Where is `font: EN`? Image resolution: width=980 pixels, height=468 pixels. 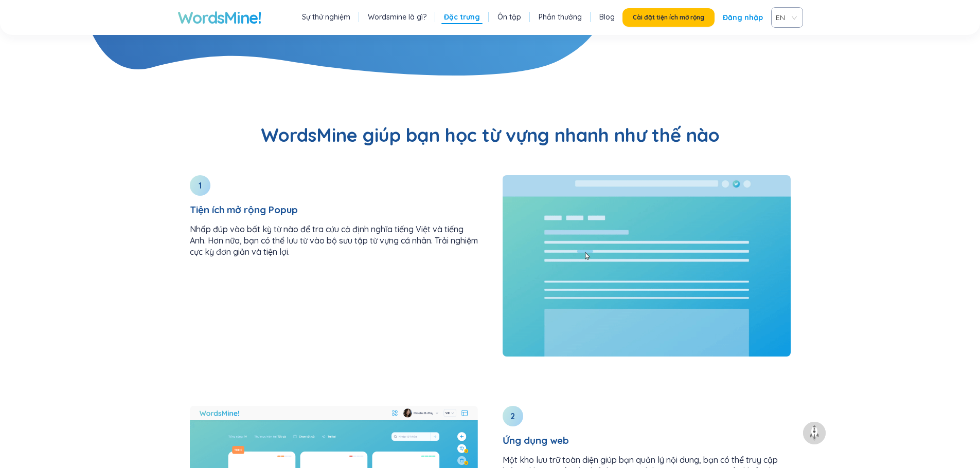
font: EN is located at coordinates (780, 18).